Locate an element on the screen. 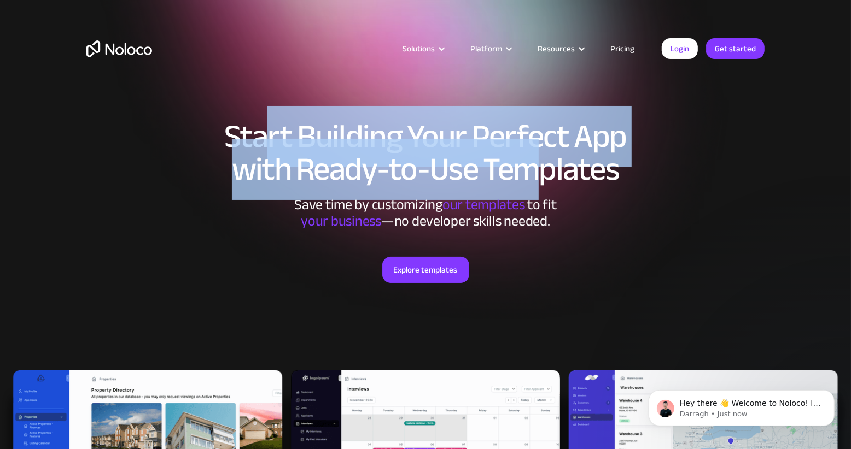 Image resolution: width=851 pixels, height=449 pixels. a: home is located at coordinates (119, 49).